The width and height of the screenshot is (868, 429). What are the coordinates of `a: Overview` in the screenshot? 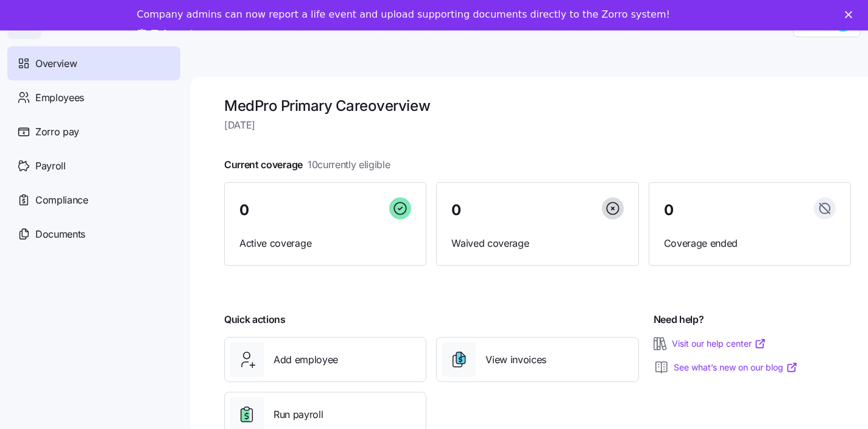 It's located at (93, 63).